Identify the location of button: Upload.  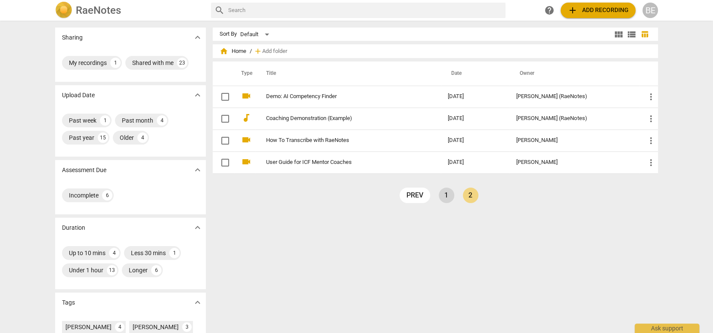
(598, 10).